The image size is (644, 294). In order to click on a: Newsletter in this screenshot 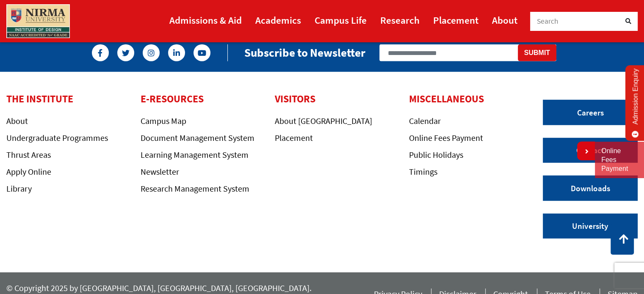, I will do `click(159, 171)`.